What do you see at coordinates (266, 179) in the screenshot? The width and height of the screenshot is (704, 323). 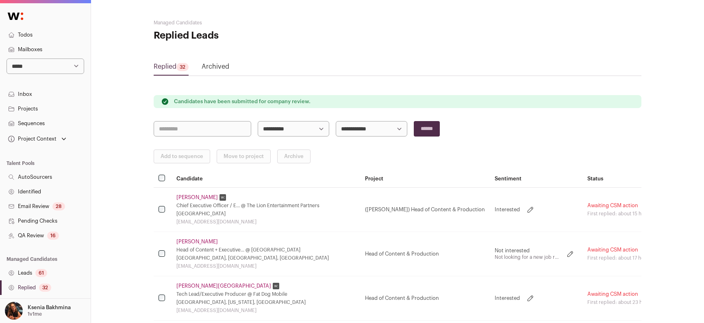 I see `th: Candidate` at bounding box center [266, 179].